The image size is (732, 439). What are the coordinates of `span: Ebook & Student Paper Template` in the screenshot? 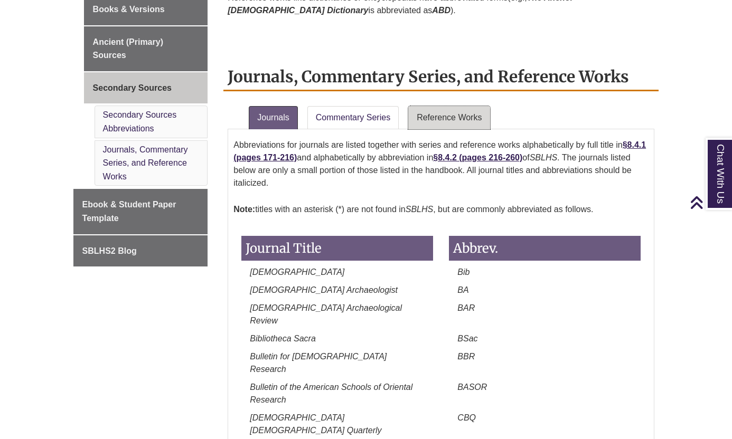 It's located at (129, 211).